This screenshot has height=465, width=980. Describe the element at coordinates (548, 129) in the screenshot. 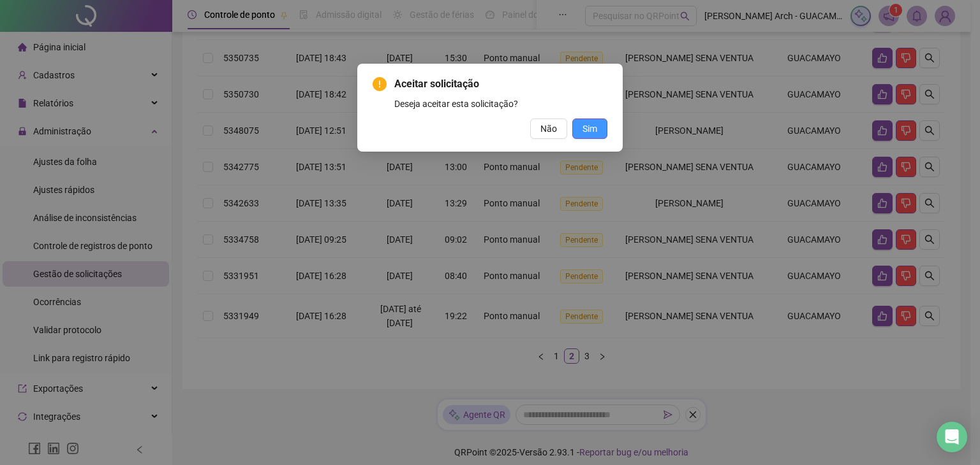

I see `button: Não` at that location.